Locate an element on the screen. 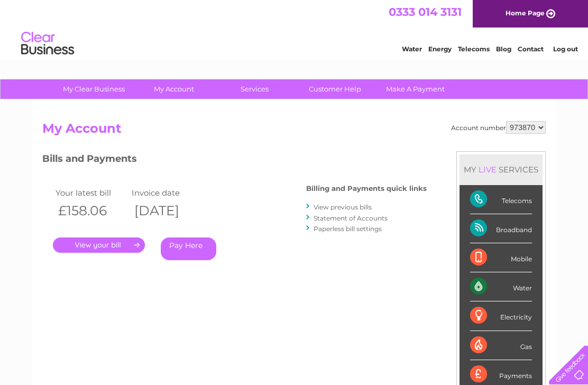 Image resolution: width=588 pixels, height=385 pixels. a: Log out is located at coordinates (565, 49).